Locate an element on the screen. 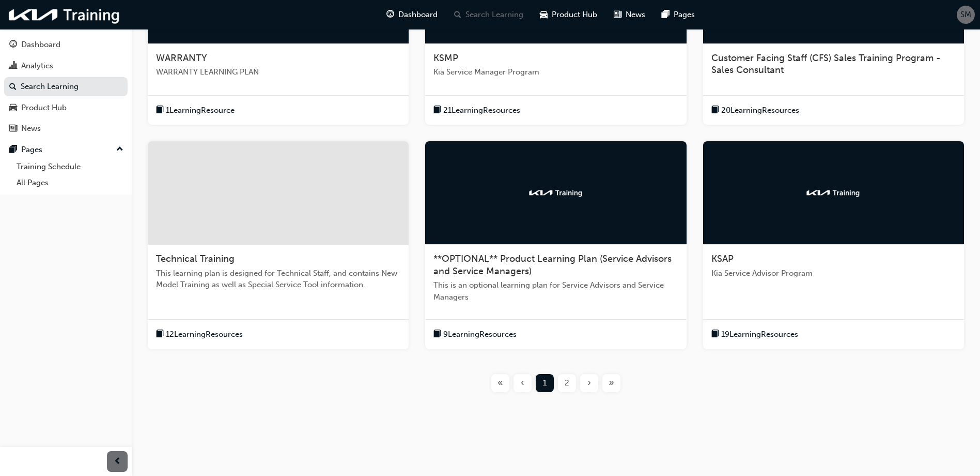  span: Product Hub is located at coordinates (574, 14).